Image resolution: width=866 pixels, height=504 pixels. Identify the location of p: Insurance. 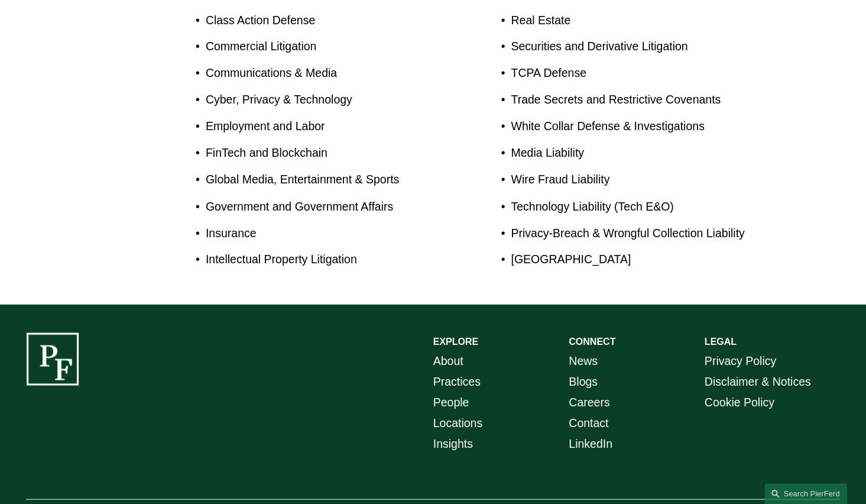
(320, 232).